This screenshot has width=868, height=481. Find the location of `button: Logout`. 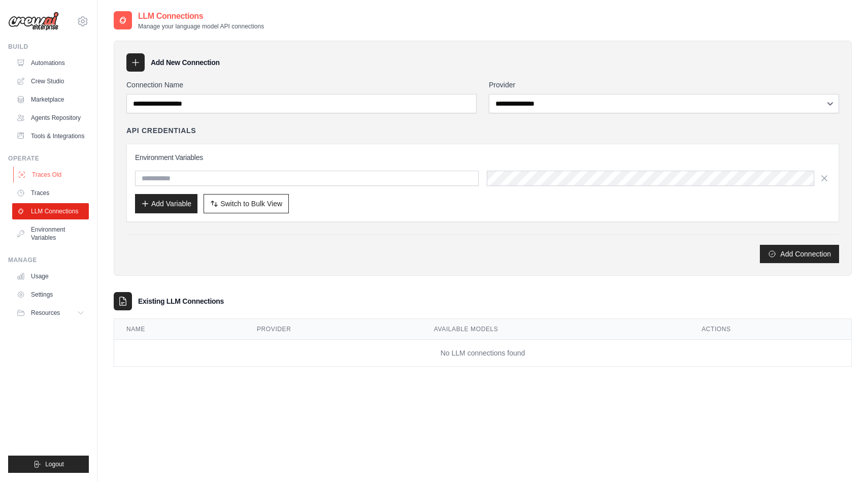

button: Logout is located at coordinates (48, 464).